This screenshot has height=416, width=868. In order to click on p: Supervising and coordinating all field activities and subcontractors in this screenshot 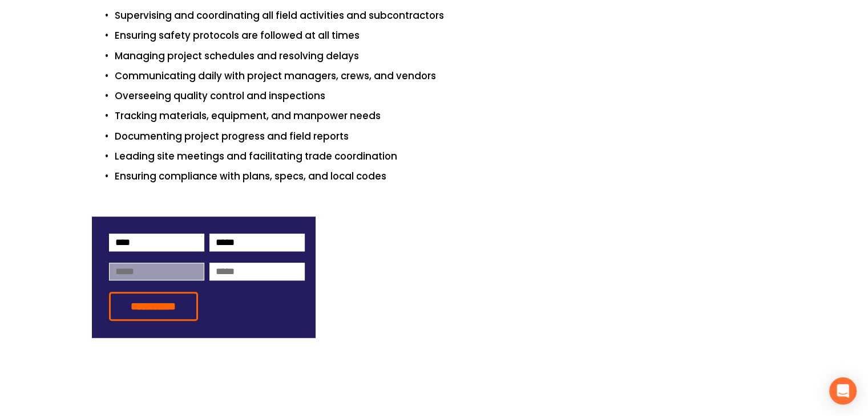, I will do `click(445, 16)`.